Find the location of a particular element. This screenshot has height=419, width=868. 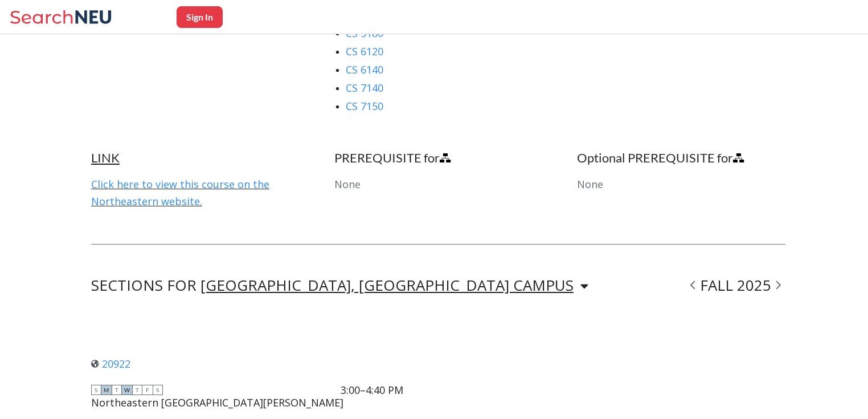

a: Click here to view this course on the Northeastern website. is located at coordinates (180, 192).